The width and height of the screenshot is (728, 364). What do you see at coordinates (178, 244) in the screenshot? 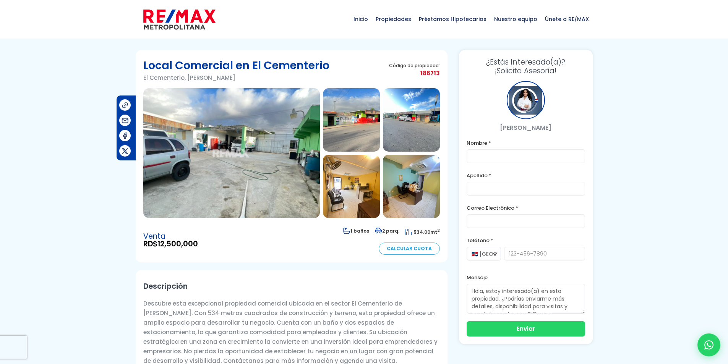
I see `span: 12,500,000` at bounding box center [178, 244].